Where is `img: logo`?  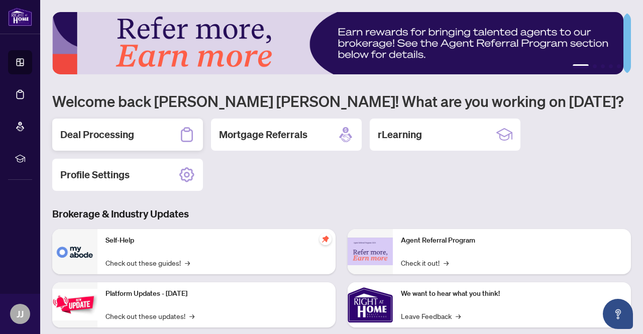
img: logo is located at coordinates (20, 17).